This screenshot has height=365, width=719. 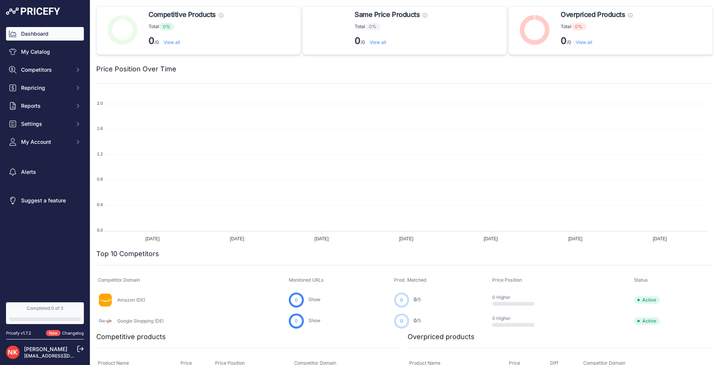 What do you see at coordinates (45, 142) in the screenshot?
I see `span: My Account` at bounding box center [45, 142].